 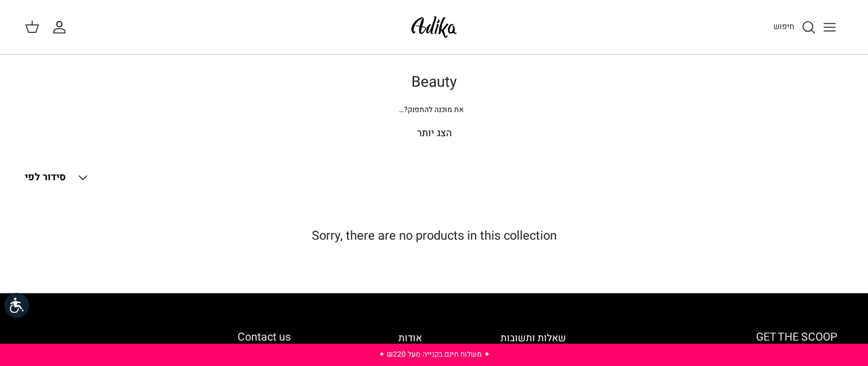 I want to click on h5: Sorry, there are no products in this collection, so click(x=434, y=236).